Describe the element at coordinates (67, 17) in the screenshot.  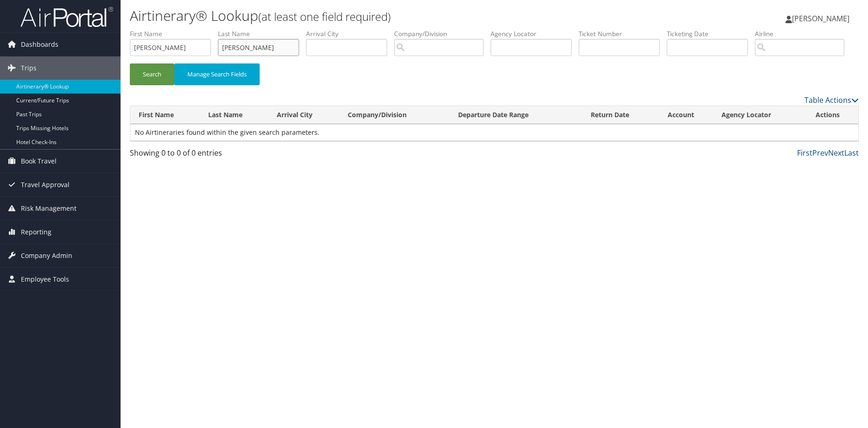
I see `img: airportal-logo.png` at that location.